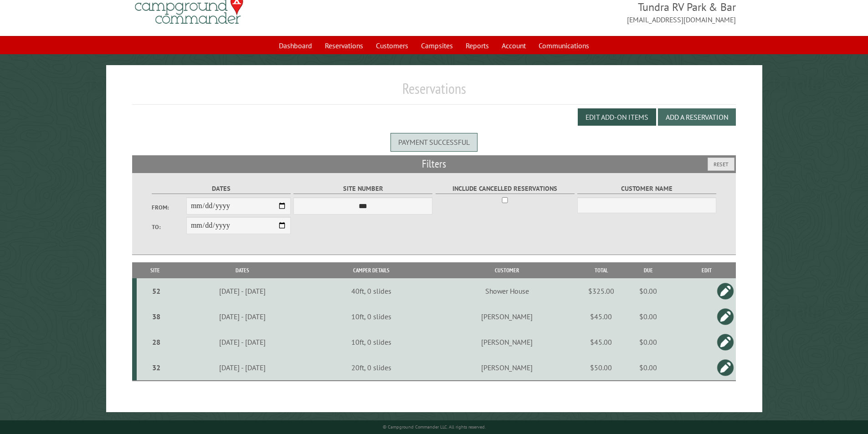 This screenshot has height=434, width=868. What do you see at coordinates (157, 317) in the screenshot?
I see `div: 38` at bounding box center [157, 317].